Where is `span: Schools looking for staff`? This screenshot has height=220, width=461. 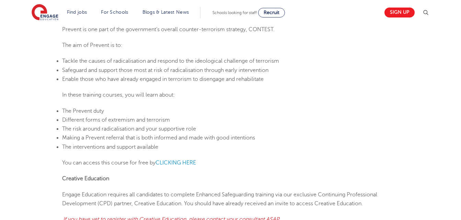
span: Schools looking for staff is located at coordinates (235, 13).